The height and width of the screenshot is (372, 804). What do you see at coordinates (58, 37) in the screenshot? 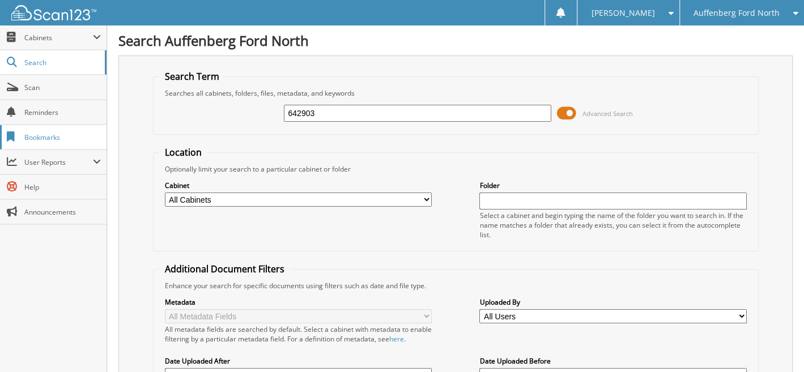
I see `span: Cabinets` at bounding box center [58, 37].